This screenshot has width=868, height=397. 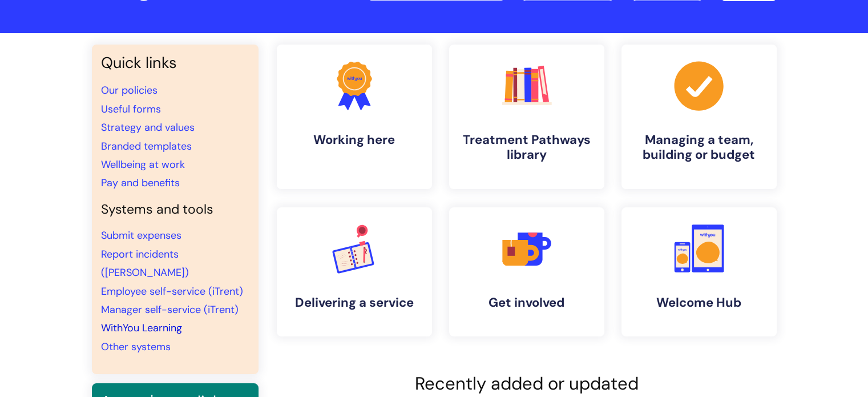 I want to click on h4: Working here, so click(x=355, y=140).